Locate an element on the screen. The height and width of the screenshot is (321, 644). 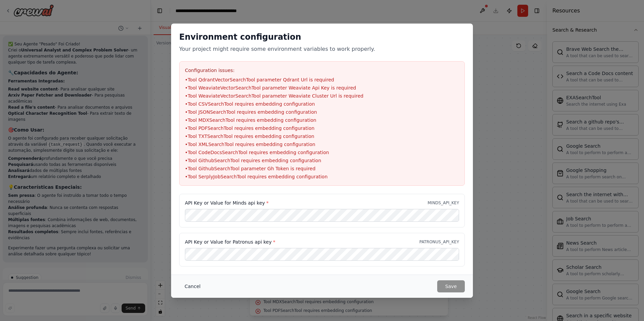
label: API Key or Value for Minds api key is located at coordinates (226, 203).